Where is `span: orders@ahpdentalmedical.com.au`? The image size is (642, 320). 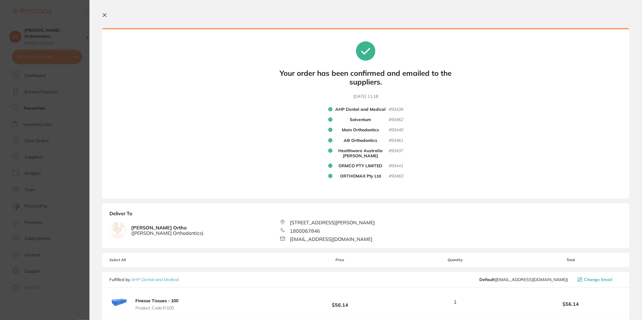 span: orders@ahpdentalmedical.com.au is located at coordinates (523, 280).